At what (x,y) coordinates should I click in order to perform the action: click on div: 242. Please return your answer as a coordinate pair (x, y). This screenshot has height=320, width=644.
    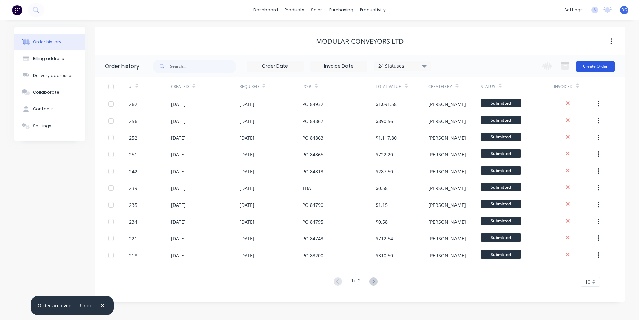
    Looking at the image, I should click on (133, 171).